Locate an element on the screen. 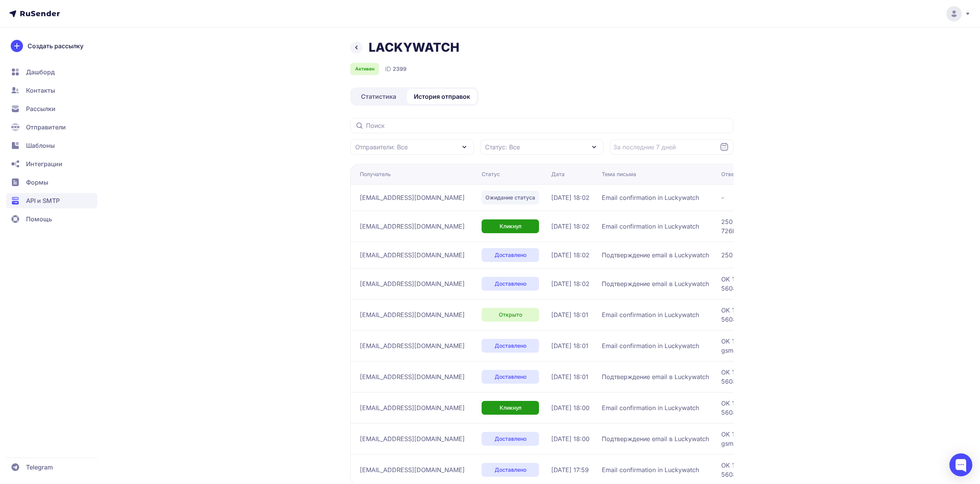 This screenshot has width=980, height=484. span: OK 1757080928 2adb3069b0e04-5608acea9aasi2107054e87.212 - gsmtp is located at coordinates (817, 283).